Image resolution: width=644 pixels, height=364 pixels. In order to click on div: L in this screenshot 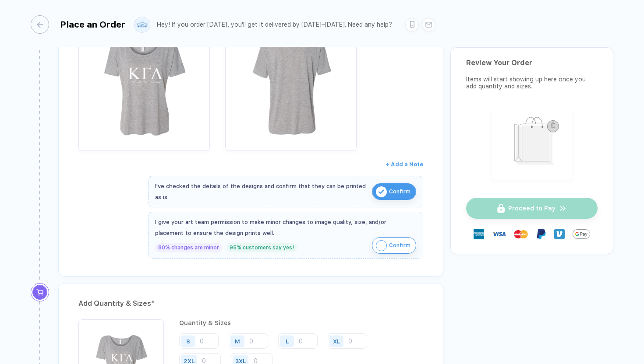, I will do `click(287, 341)`.